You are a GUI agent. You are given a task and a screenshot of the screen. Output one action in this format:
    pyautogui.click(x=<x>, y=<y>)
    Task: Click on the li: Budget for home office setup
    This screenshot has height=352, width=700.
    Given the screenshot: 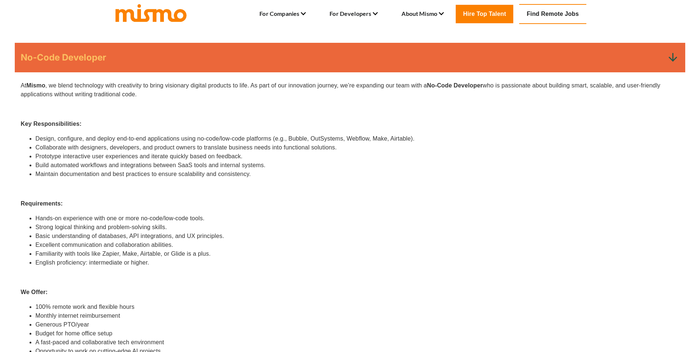 What is the action you would take?
    pyautogui.click(x=357, y=334)
    